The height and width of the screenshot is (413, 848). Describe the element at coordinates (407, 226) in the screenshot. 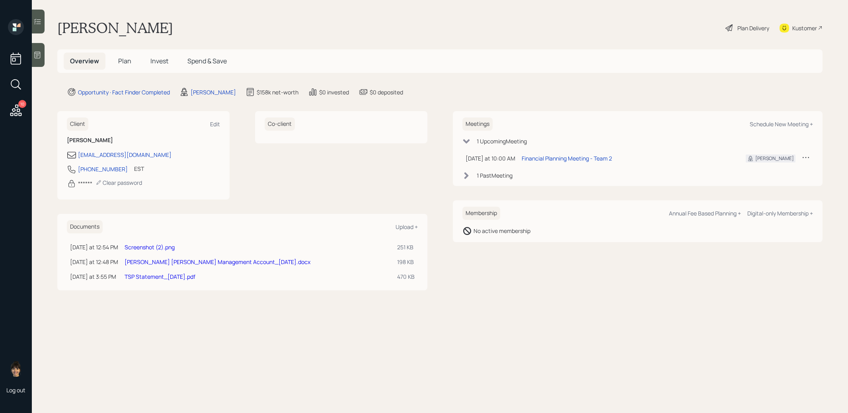

I see `div: Upload +` at that location.